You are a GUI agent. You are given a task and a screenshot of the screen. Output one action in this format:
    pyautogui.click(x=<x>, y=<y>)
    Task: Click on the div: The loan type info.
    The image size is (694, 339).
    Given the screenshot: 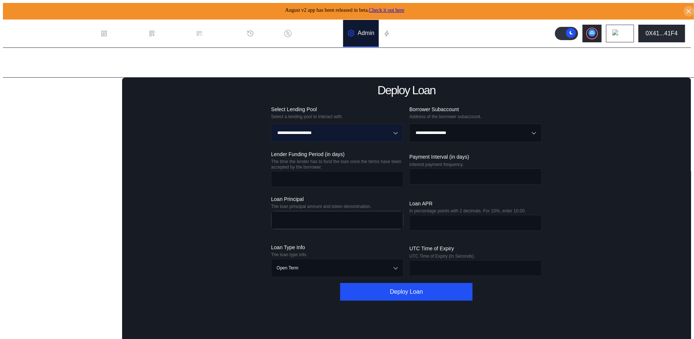 What is the action you would take?
    pyautogui.click(x=337, y=255)
    